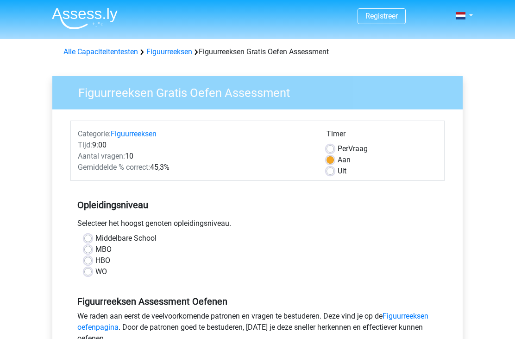 Image resolution: width=515 pixels, height=339 pixels. Describe the element at coordinates (103, 249) in the screenshot. I see `label: MBO` at that location.